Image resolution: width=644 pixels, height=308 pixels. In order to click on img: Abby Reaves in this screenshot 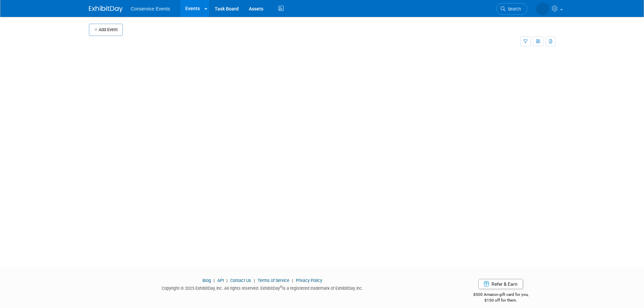, I will do `click(543, 9)`.